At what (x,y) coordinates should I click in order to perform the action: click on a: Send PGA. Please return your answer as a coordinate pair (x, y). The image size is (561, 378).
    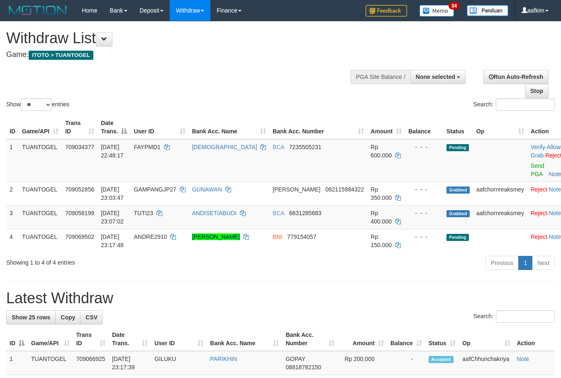
    Looking at the image, I should click on (537, 170).